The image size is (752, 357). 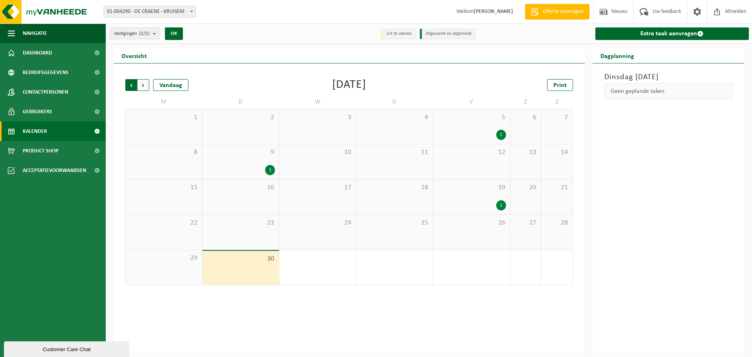 I want to click on span: Contactpersonen, so click(x=45, y=92).